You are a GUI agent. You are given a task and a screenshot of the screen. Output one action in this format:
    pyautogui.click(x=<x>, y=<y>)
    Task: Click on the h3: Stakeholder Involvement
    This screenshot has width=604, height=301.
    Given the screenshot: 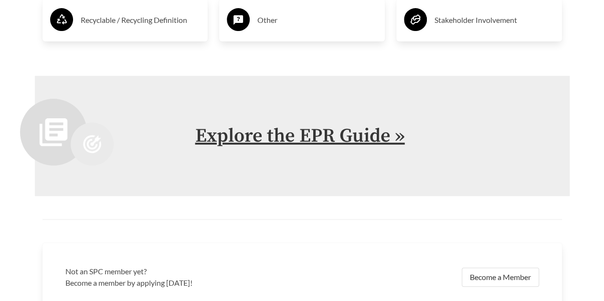 What is the action you would take?
    pyautogui.click(x=494, y=20)
    